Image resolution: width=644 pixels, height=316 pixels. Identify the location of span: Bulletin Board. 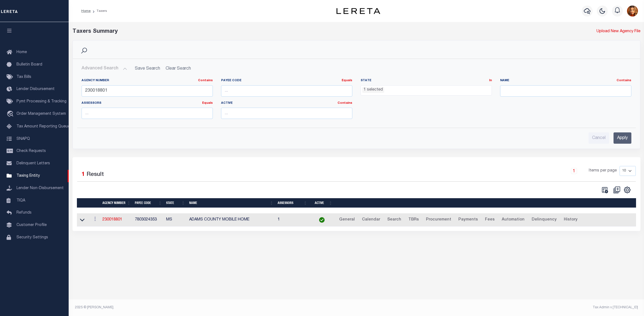
(29, 65).